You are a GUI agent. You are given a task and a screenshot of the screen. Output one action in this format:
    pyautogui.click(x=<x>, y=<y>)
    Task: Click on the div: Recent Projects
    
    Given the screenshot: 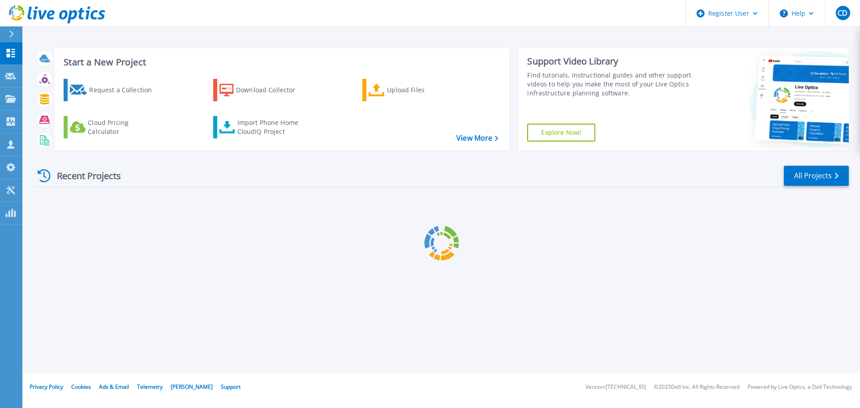 What is the action you would take?
    pyautogui.click(x=84, y=176)
    